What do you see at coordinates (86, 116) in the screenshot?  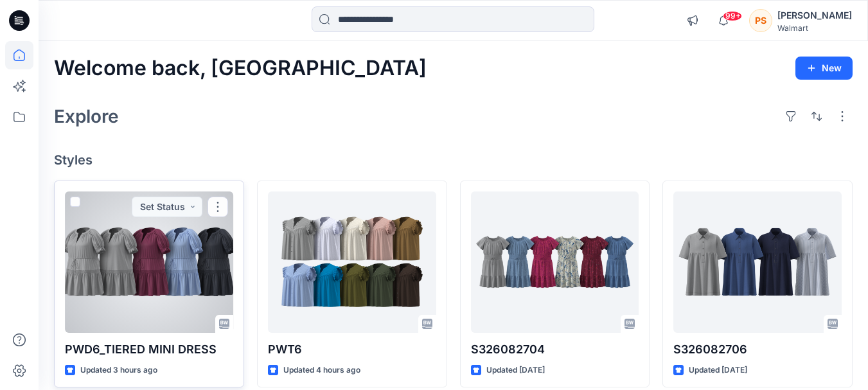 I see `h2: Explore` at bounding box center [86, 116].